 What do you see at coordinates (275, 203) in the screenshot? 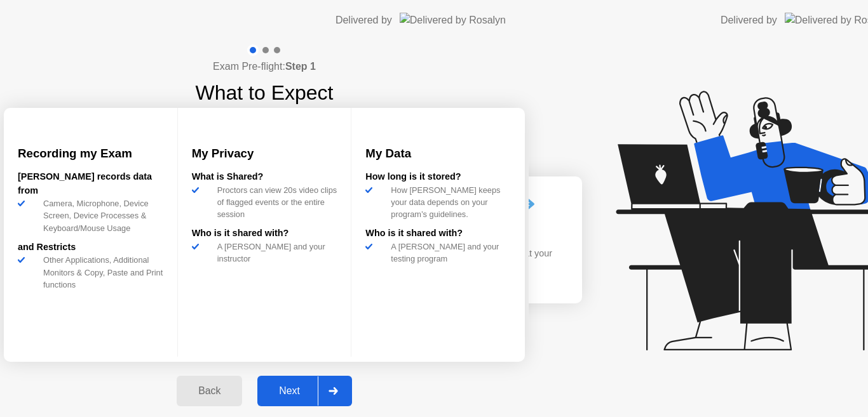
I see `div: Proctors can view 20s video clips of flagged events or the entire session` at bounding box center [275, 203].